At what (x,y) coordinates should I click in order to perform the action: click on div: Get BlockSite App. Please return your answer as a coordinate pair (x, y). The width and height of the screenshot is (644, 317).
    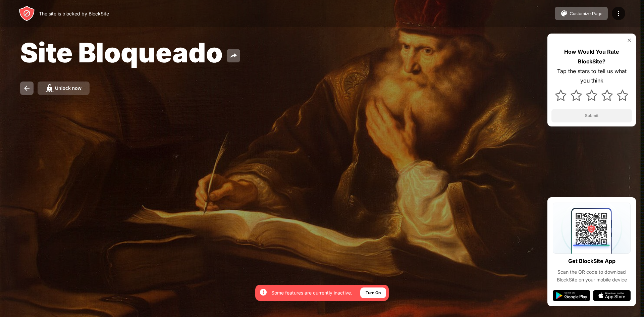
    Looking at the image, I should click on (592, 261).